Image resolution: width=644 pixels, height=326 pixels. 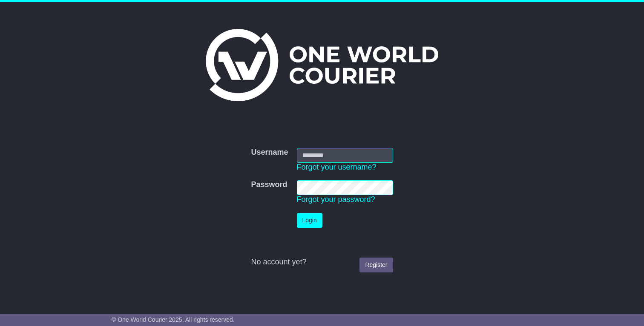 What do you see at coordinates (336, 168) in the screenshot?
I see `a: Forgot your username?` at bounding box center [336, 168].